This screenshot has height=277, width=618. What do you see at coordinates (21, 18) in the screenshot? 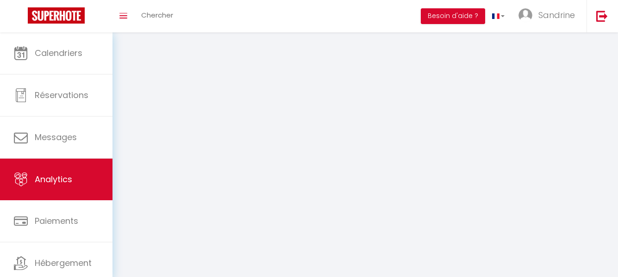
I see `button: Ouvrir le widget de chat LiveChat` at bounding box center [21, 18].